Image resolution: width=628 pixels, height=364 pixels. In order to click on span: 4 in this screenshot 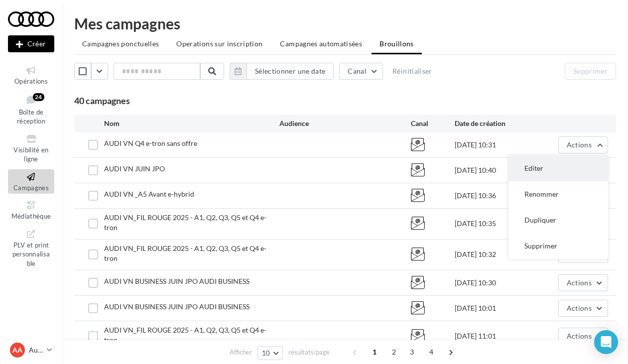, I will do `click(431, 352)`.